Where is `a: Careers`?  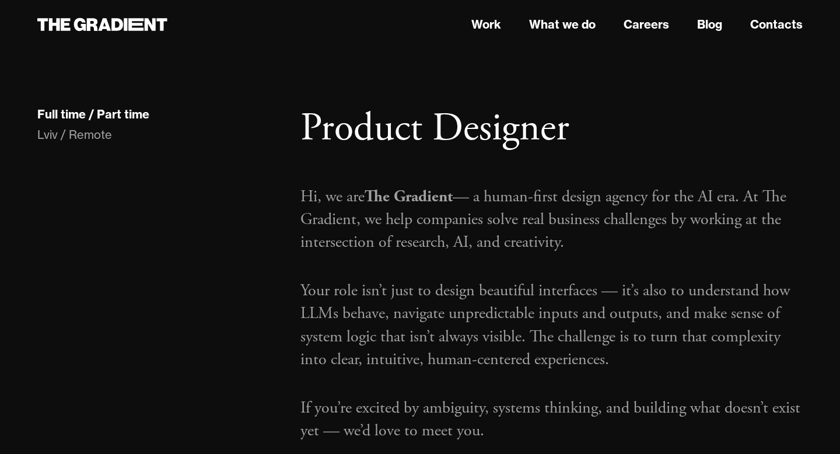 a: Careers is located at coordinates (646, 24).